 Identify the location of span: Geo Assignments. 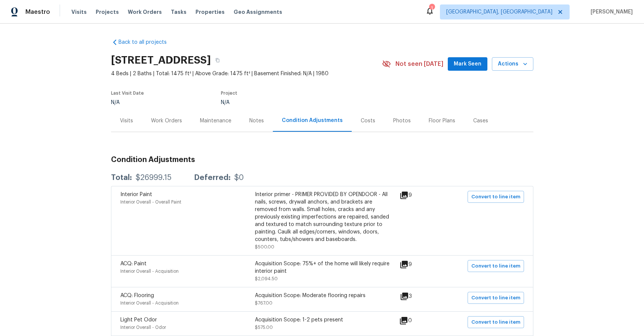
(258, 12).